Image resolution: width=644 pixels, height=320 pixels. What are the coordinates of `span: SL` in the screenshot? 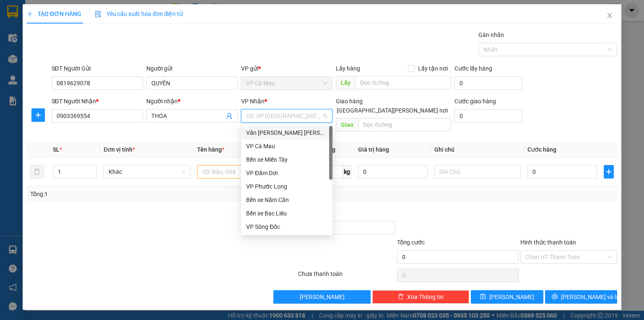 It's located at (56, 149).